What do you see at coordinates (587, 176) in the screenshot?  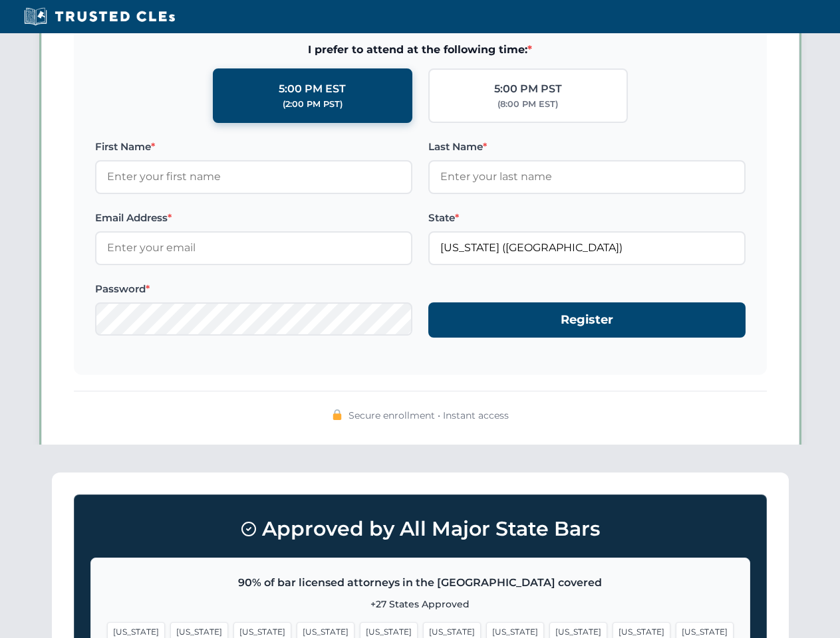 I see `input: Enter your last name` at bounding box center [587, 176].